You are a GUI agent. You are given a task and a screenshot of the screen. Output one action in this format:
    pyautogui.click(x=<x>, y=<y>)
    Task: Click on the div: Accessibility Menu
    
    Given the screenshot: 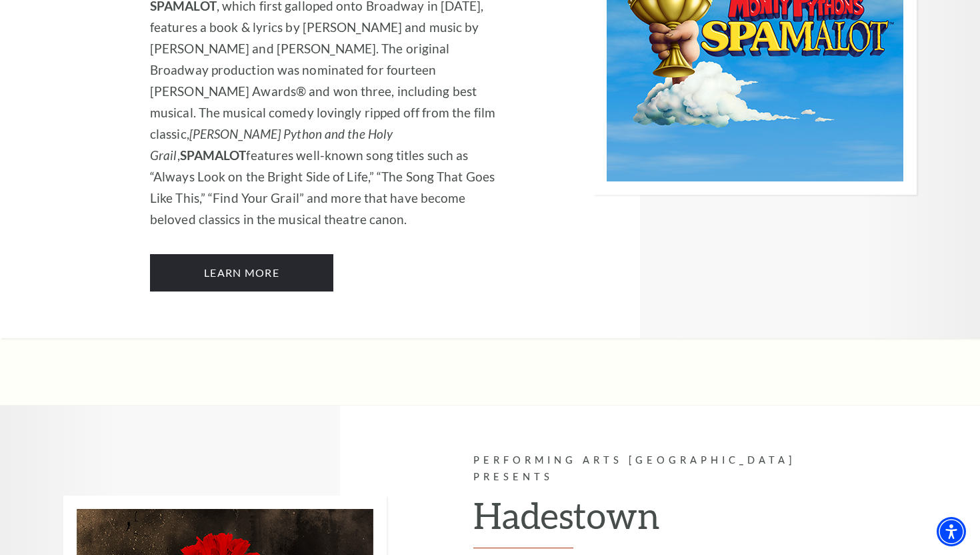 What is the action you would take?
    pyautogui.click(x=952, y=532)
    